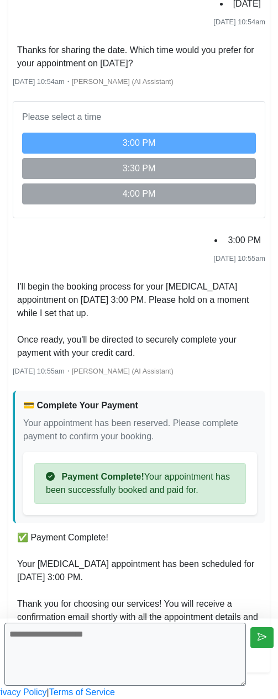 The width and height of the screenshot is (278, 699). I want to click on button: 3:30 PM, so click(139, 168).